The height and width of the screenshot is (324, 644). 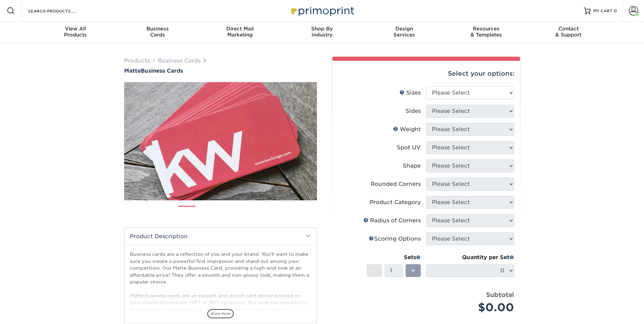 I want to click on div: Industry, so click(x=322, y=32).